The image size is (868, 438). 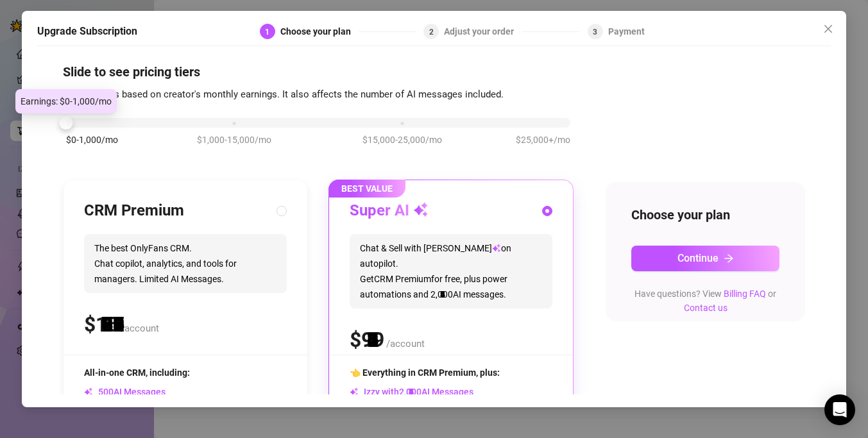 I want to click on span: 2, so click(x=432, y=32).